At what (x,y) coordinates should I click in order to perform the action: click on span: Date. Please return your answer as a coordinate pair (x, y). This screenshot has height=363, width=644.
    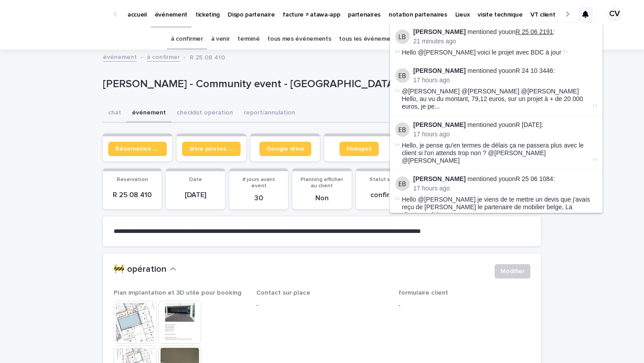
    Looking at the image, I should click on (195, 180).